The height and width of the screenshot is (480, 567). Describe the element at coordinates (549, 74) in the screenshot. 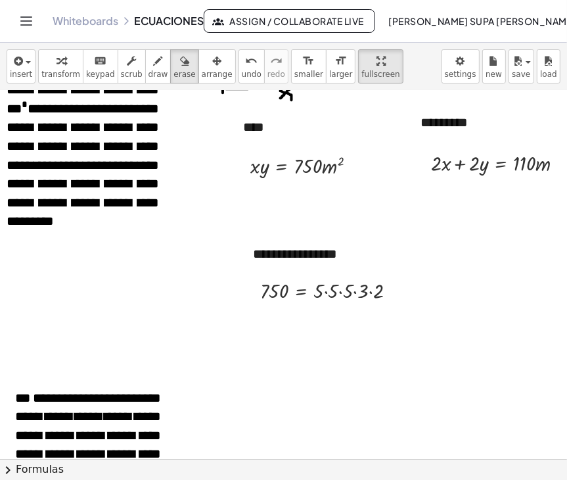

I see `span: load` at that location.